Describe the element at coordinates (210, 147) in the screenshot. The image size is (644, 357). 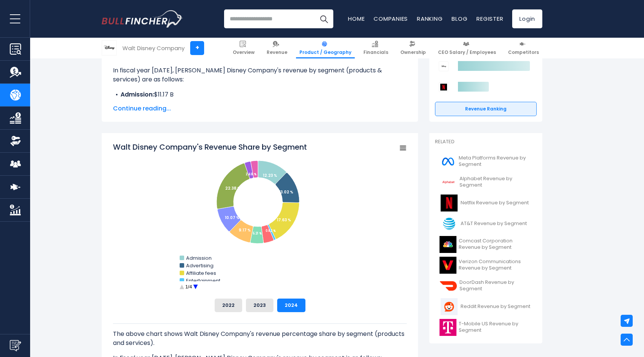
I see `tspan: Walt Disney Company's Revenue Share by Segment` at that location.